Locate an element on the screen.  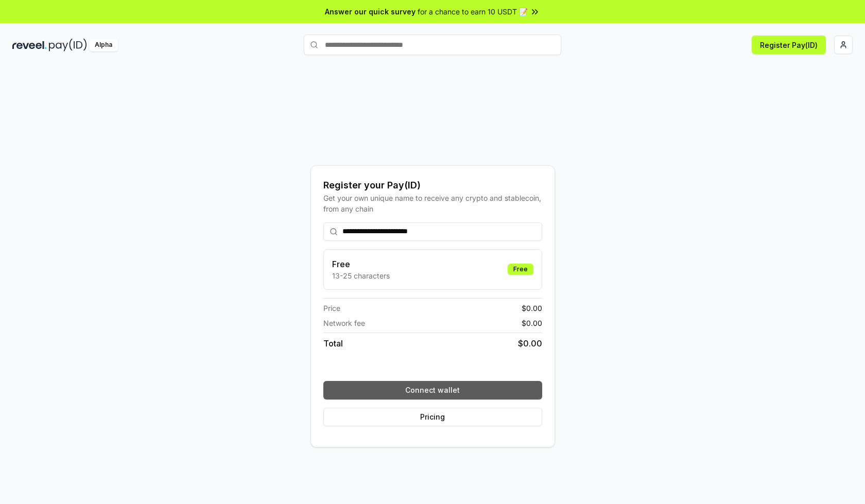
span: Network fee is located at coordinates (344, 323).